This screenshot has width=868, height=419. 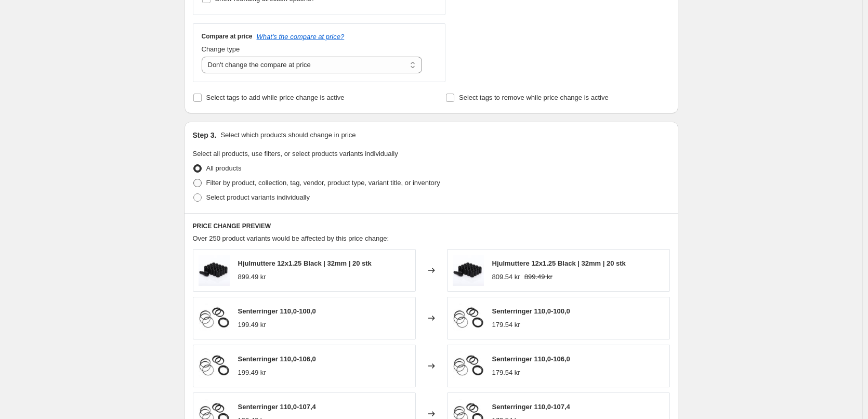 What do you see at coordinates (227, 36) in the screenshot?
I see `h3: Compare at price` at bounding box center [227, 36].